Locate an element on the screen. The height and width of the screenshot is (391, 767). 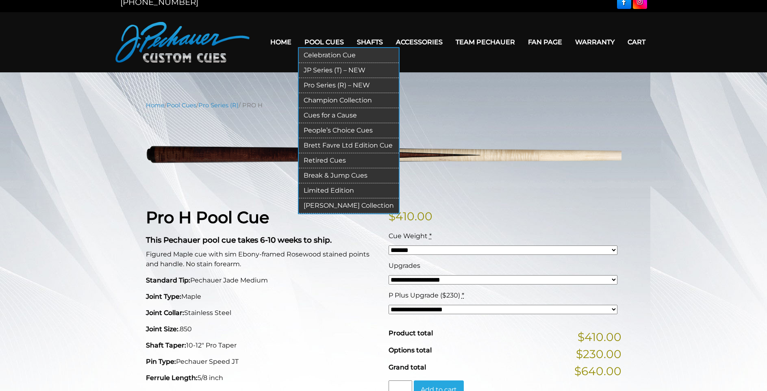
span: Cue Weight is located at coordinates (408, 236).